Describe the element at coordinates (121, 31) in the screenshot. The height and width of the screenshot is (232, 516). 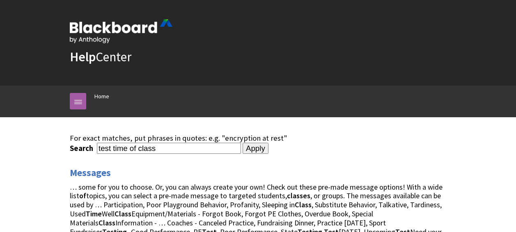
I see `img: Blackboard by Anthology` at that location.